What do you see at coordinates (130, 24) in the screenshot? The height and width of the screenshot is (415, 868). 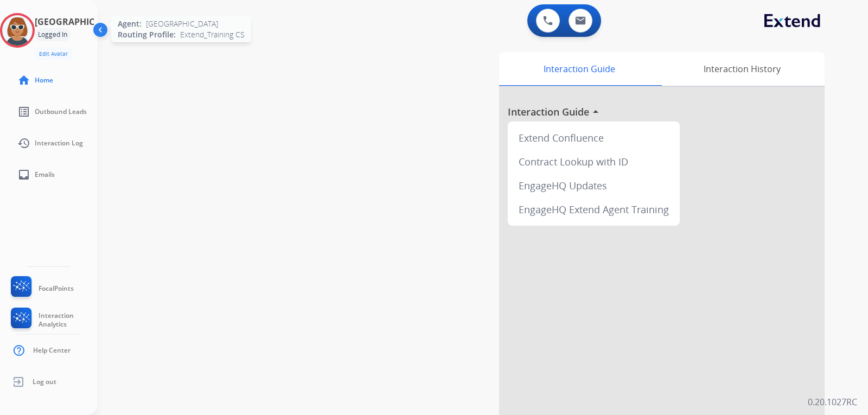 I see `span: Agent:` at bounding box center [130, 24].